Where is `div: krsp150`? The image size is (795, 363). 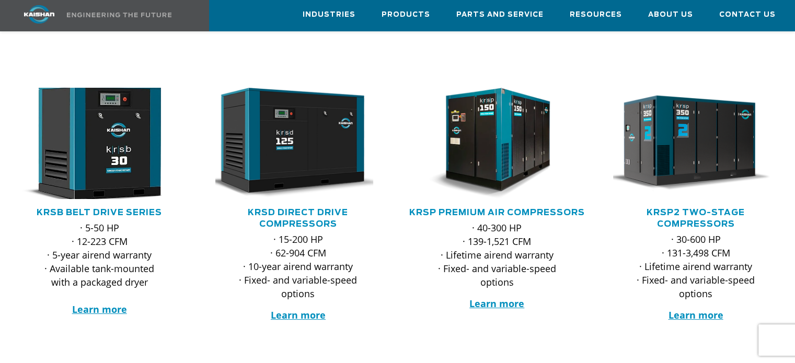 div: krsp150 is located at coordinates (497, 143).